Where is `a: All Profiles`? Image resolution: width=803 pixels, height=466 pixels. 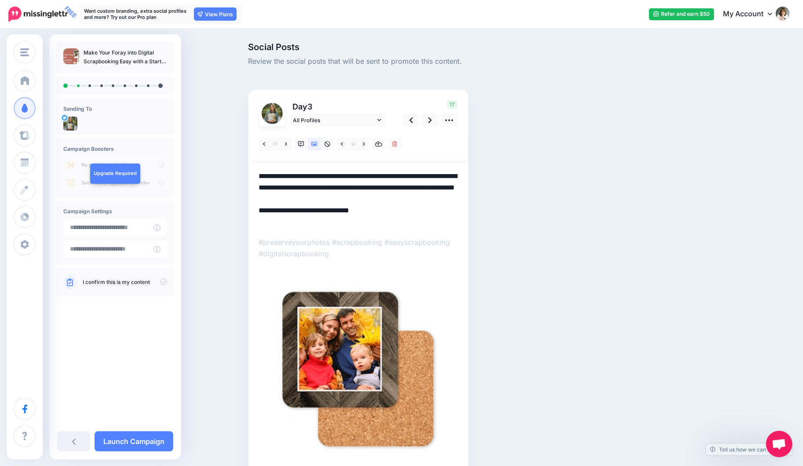 a: All Profiles is located at coordinates (337, 120).